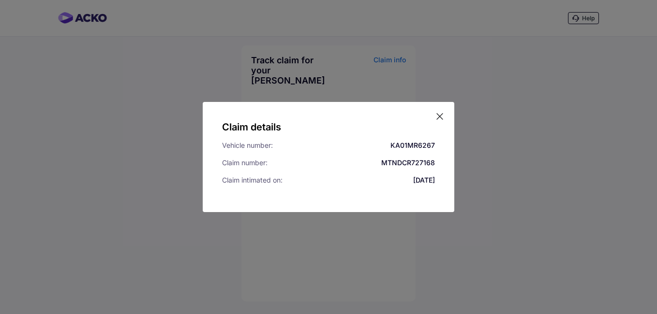 This screenshot has height=314, width=657. I want to click on div: Claim intimated on:, so click(252, 180).